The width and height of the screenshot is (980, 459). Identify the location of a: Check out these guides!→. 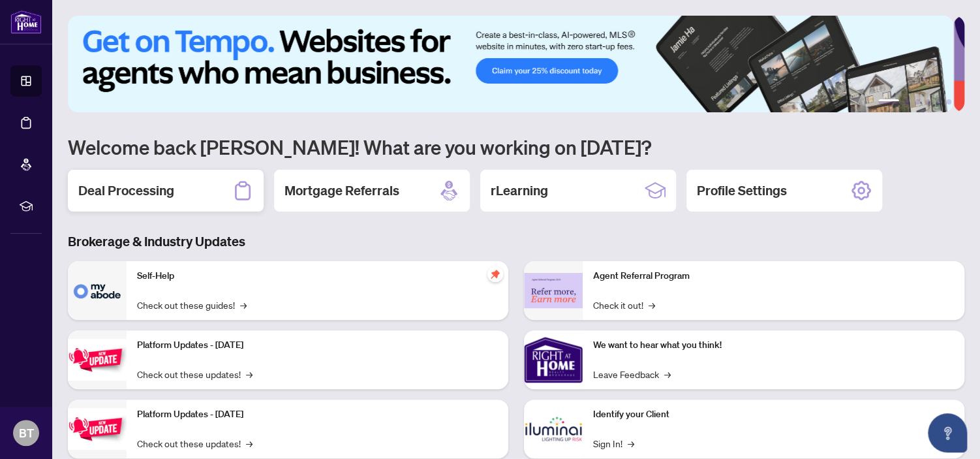
(192, 305).